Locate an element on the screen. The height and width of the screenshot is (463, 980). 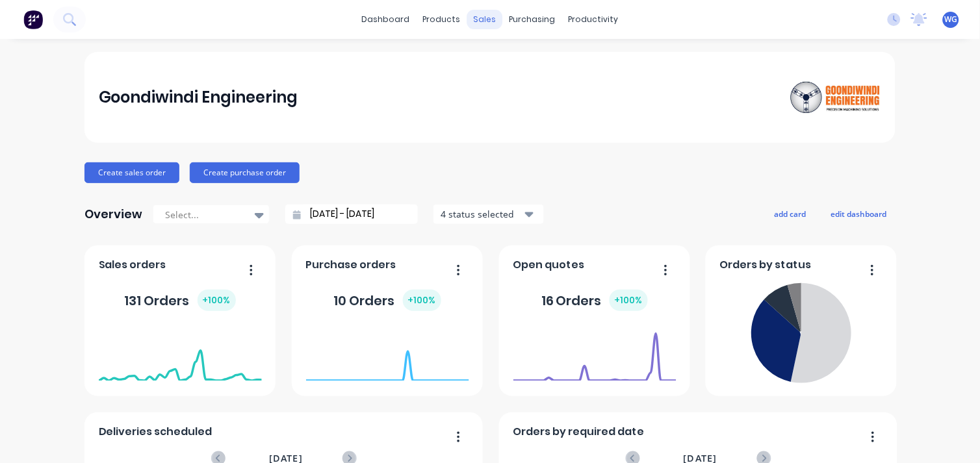
span: Open quotes is located at coordinates (549, 265).